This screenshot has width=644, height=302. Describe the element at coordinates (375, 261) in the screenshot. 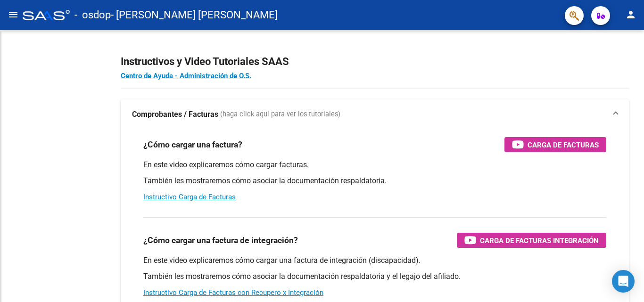

I see `p: En este video explicaremos cómo cargar una factura de integración (discapacidad).` at that location.